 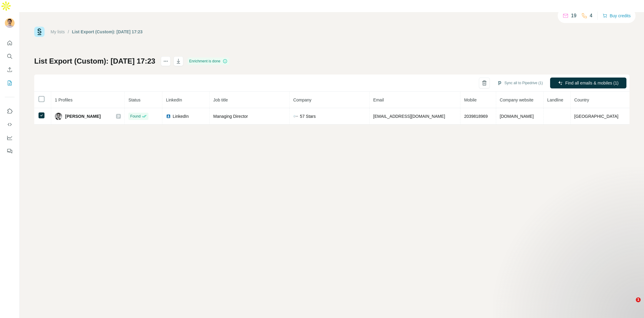 What do you see at coordinates (302, 100) in the screenshot?
I see `span: Company` at bounding box center [302, 100].